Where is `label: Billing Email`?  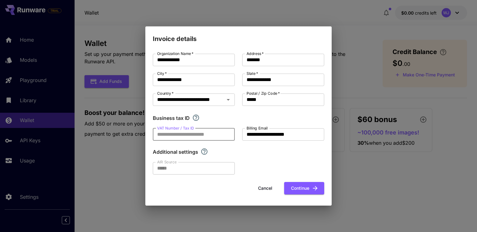 label: Billing Email is located at coordinates (257, 128).